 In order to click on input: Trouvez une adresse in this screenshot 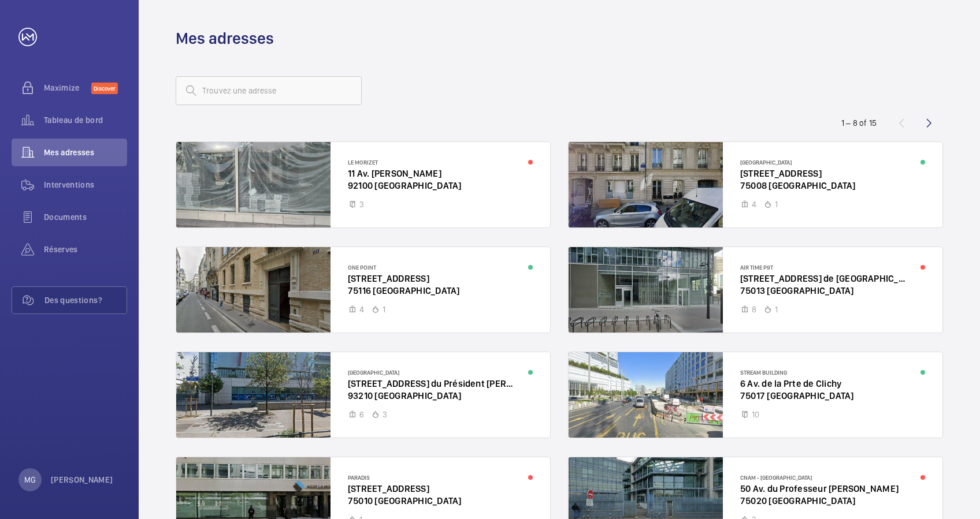, I will do `click(269, 91)`.